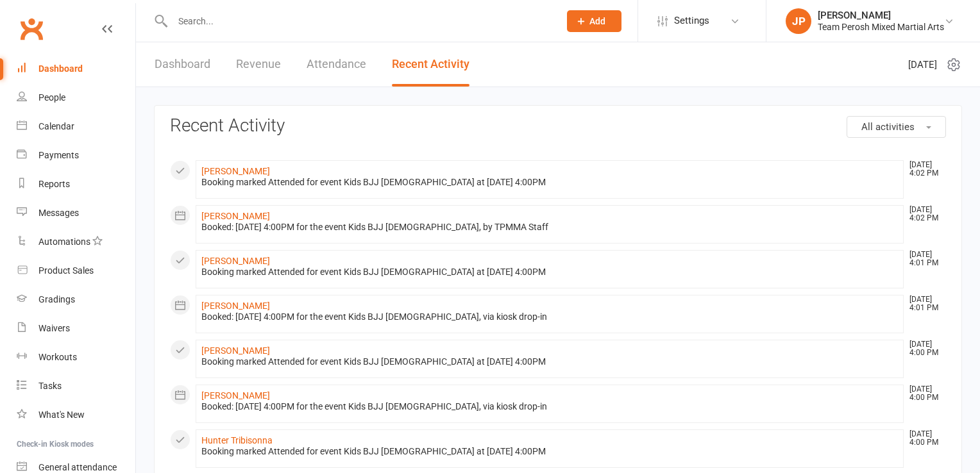 Image resolution: width=980 pixels, height=473 pixels. I want to click on a: Messages, so click(76, 213).